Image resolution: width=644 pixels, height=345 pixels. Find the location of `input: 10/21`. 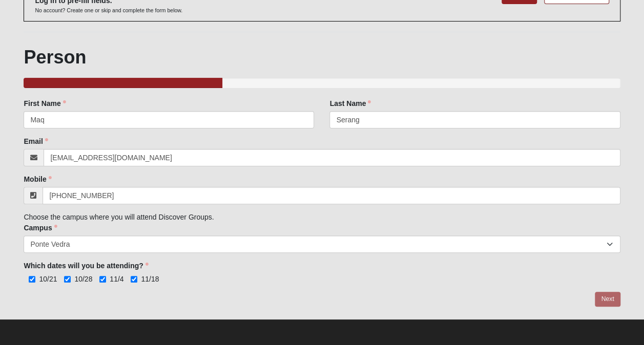

input: 10/21 is located at coordinates (32, 279).